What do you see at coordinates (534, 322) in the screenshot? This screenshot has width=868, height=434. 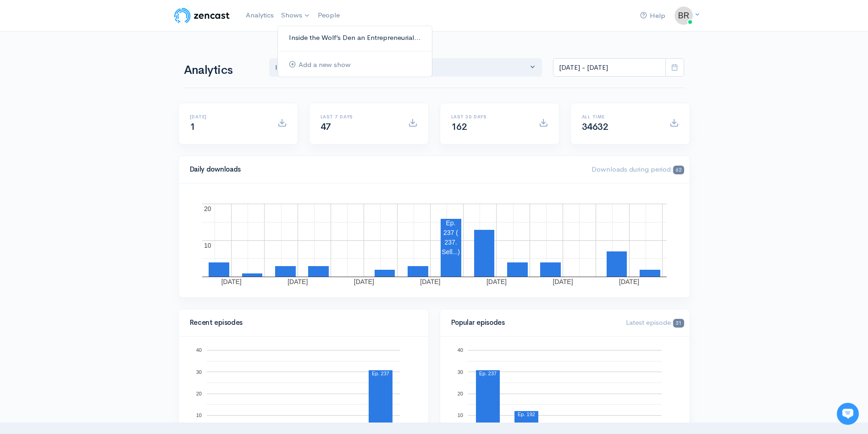 I see `h4: Popular episodes` at bounding box center [534, 322].